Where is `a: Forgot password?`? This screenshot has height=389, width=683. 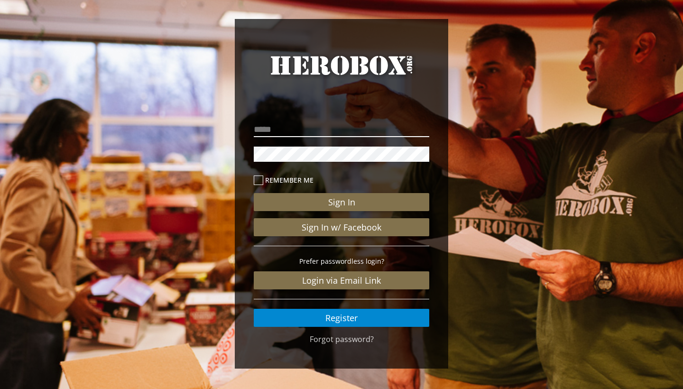
a: Forgot password? is located at coordinates (342, 339).